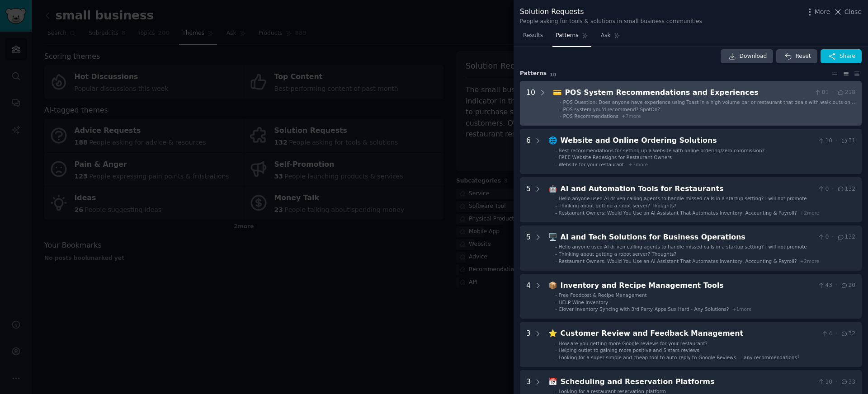 The height and width of the screenshot is (394, 868). Describe the element at coordinates (631, 116) in the screenshot. I see `span: + 7 more` at that location.